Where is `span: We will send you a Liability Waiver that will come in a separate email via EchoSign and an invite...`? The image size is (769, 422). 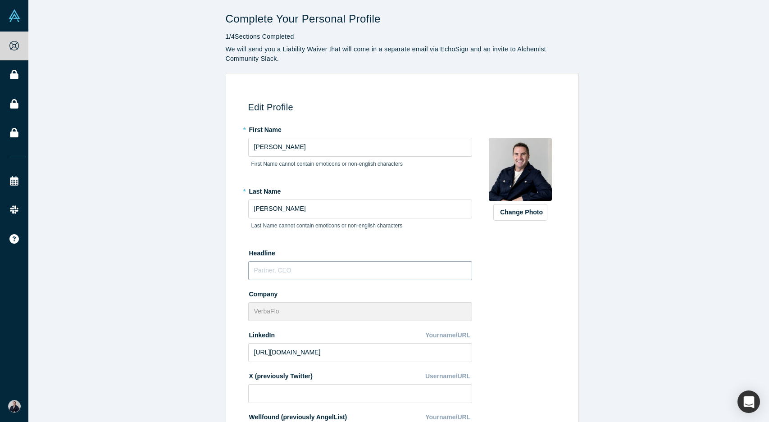
span: We will send you a Liability Waiver that will come in a separate email via EchoSign and an invite... is located at coordinates (386, 54).